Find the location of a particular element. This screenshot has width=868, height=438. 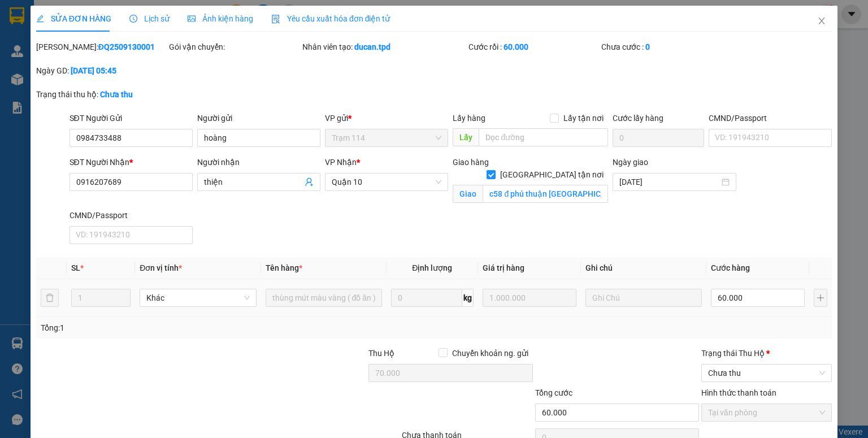

span: Giao is located at coordinates (467, 194).